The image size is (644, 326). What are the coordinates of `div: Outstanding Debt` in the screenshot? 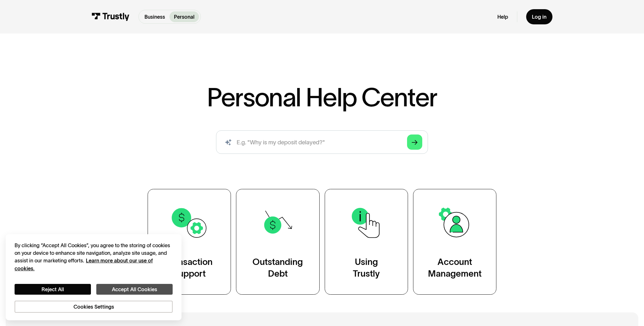 It's located at (278, 268).